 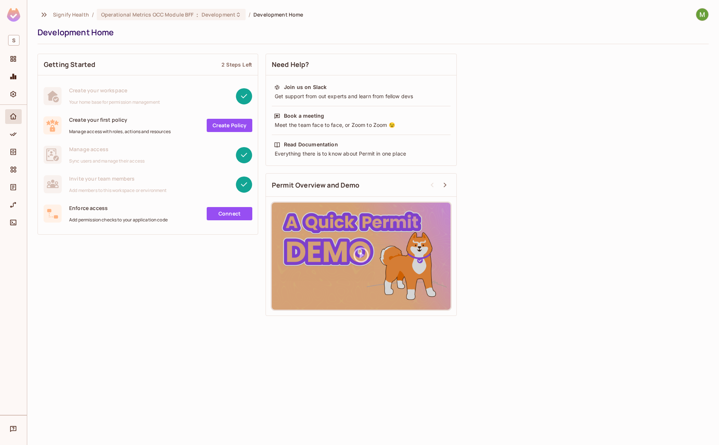 What do you see at coordinates (304, 116) in the screenshot?
I see `div: Book a meeting` at bounding box center [304, 116].